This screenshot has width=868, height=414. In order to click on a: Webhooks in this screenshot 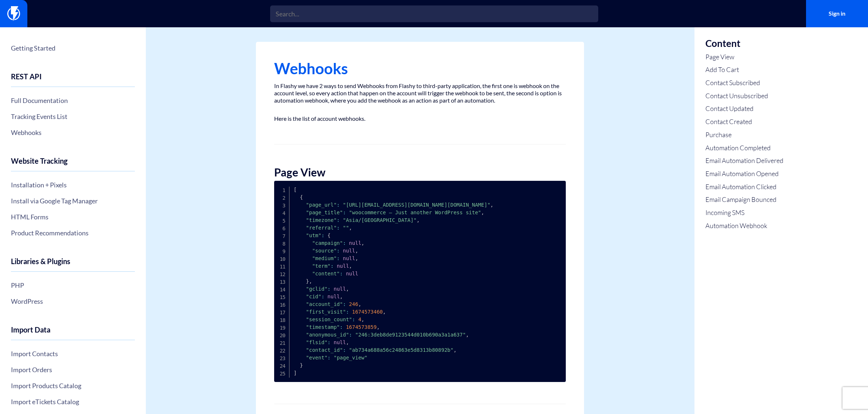, I will do `click(73, 133)`.